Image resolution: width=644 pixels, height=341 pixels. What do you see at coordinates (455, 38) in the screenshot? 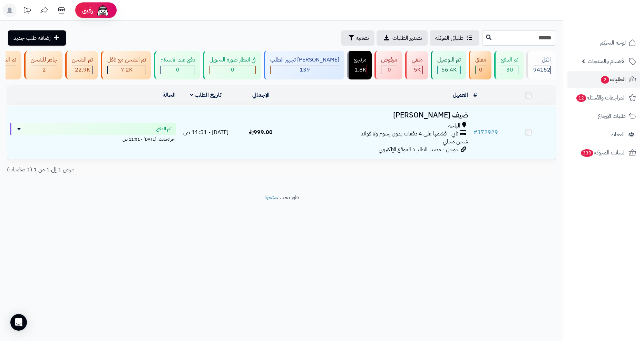
I see `a: طلباتي المُوكلة` at bounding box center [455, 38].